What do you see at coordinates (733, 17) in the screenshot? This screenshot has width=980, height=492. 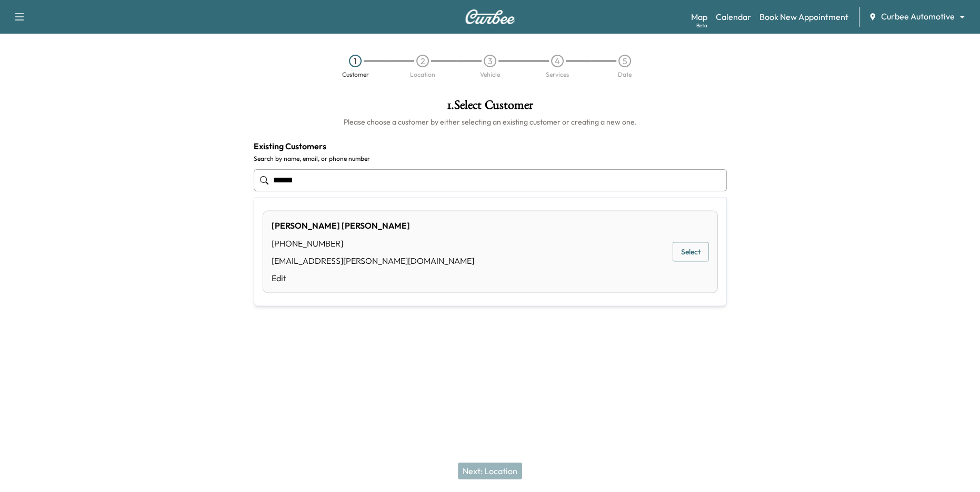 I see `a: Calendar` at bounding box center [733, 17].